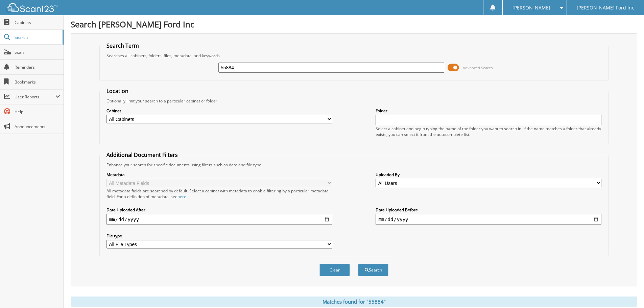  I want to click on div: Enhance your search for specific documents using filters such as date and file type., so click(354, 165).